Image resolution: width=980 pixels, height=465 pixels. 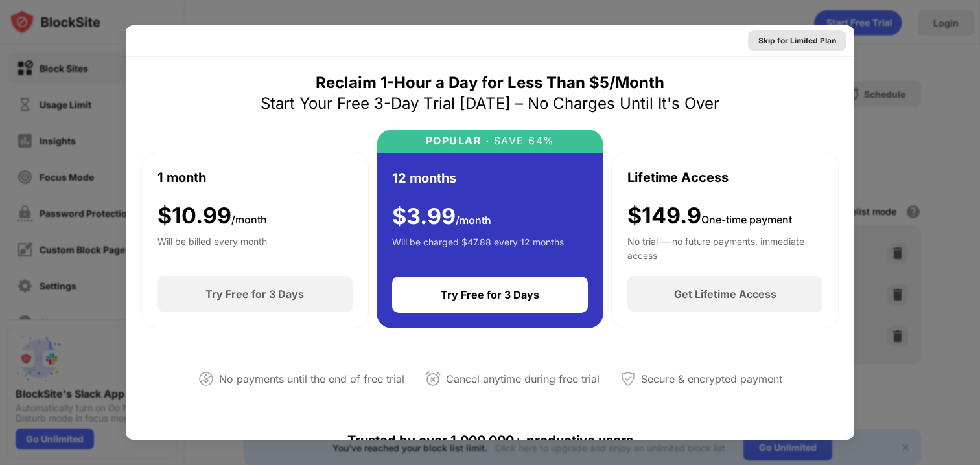 I want to click on div: $149.9, so click(x=709, y=216).